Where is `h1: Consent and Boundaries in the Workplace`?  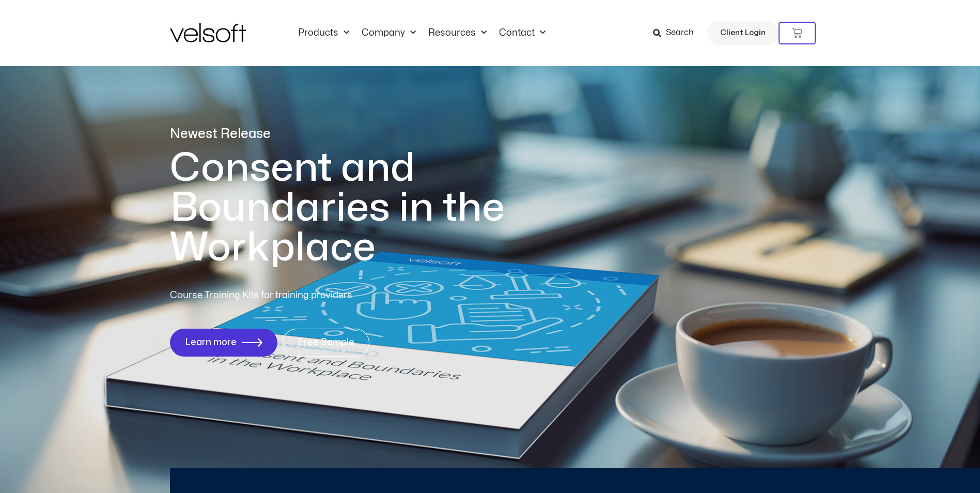
h1: Consent and Boundaries in the Workplace is located at coordinates (359, 208).